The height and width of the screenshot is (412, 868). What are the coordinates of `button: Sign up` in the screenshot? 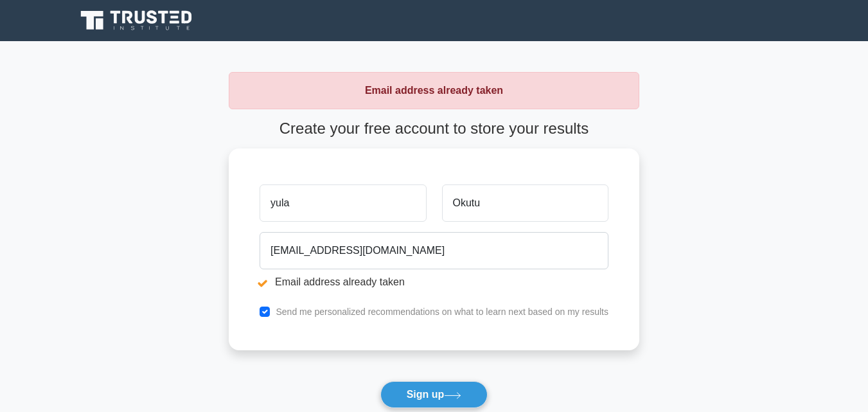 It's located at (434, 395).